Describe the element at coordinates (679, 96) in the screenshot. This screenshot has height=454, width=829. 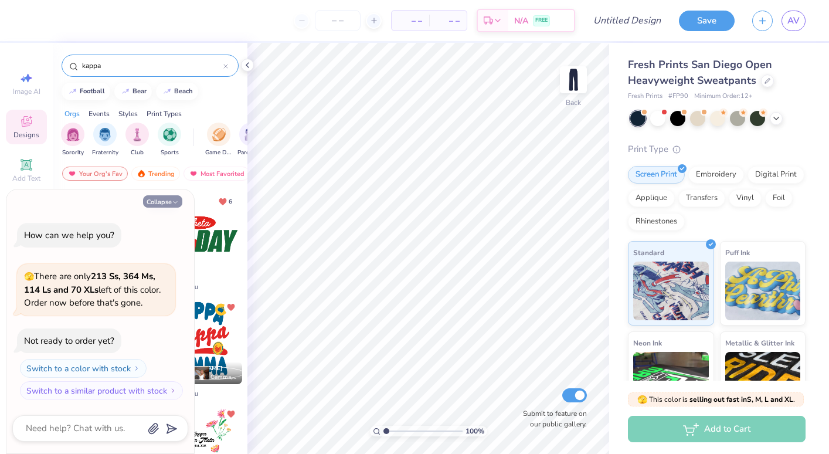
I see `span: # FP90` at that location.